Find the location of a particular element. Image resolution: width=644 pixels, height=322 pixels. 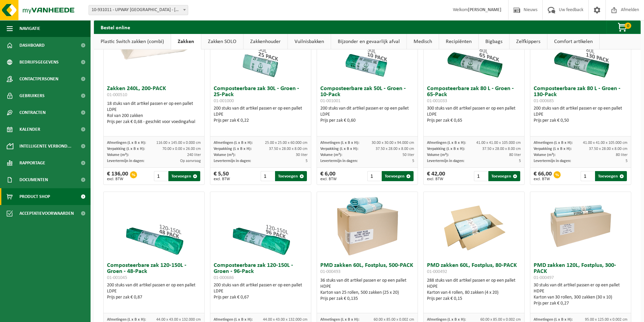

a: Bigbags is located at coordinates (494, 42).